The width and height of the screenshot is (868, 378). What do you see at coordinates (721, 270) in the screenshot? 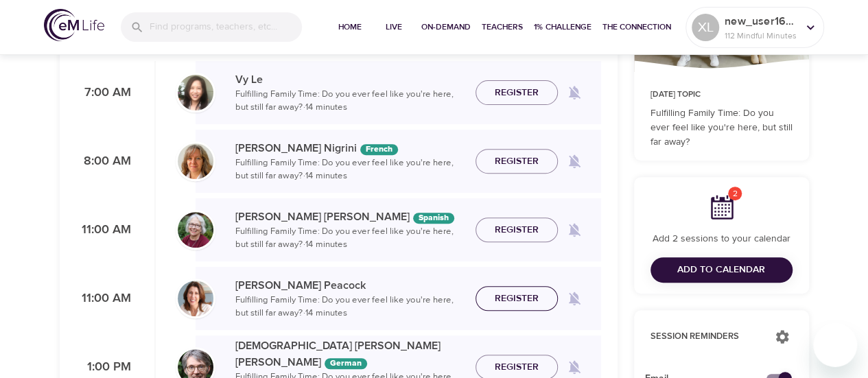
I see `button: Add to Calendar` at bounding box center [721, 270].